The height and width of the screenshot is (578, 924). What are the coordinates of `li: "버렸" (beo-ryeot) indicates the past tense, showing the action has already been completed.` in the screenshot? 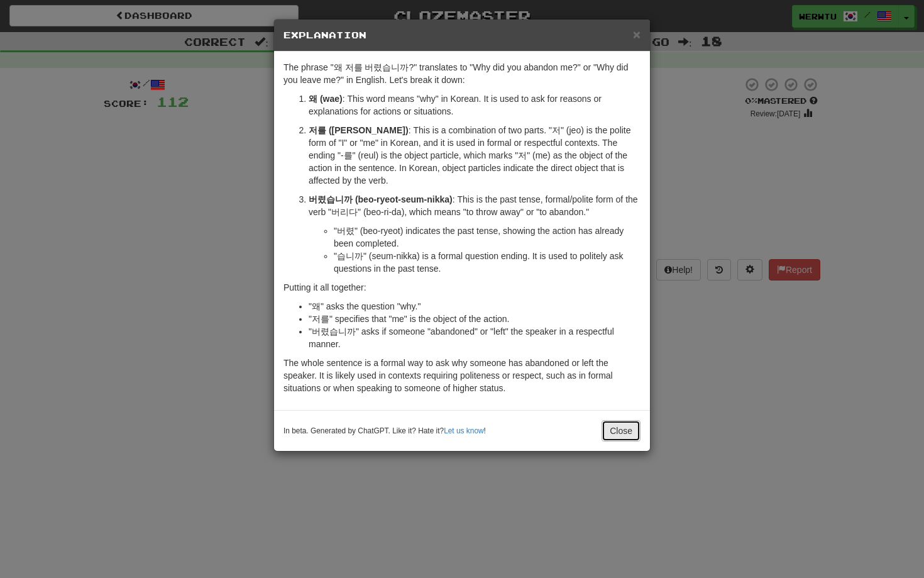 It's located at (487, 237).